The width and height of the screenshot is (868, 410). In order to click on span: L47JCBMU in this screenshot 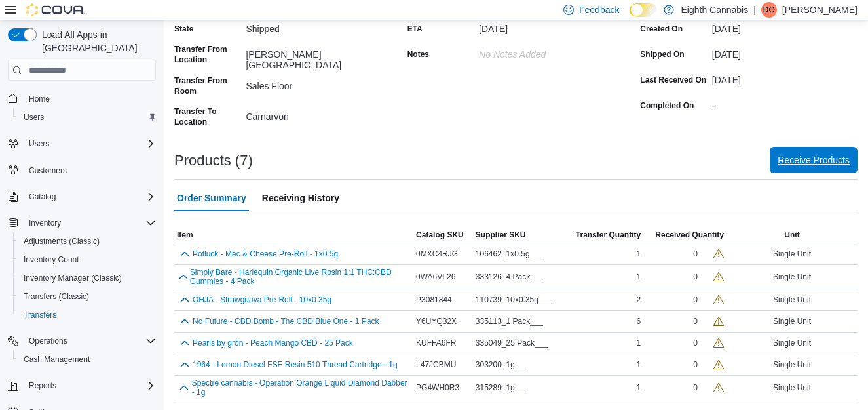, I will do `click(436, 365)`.